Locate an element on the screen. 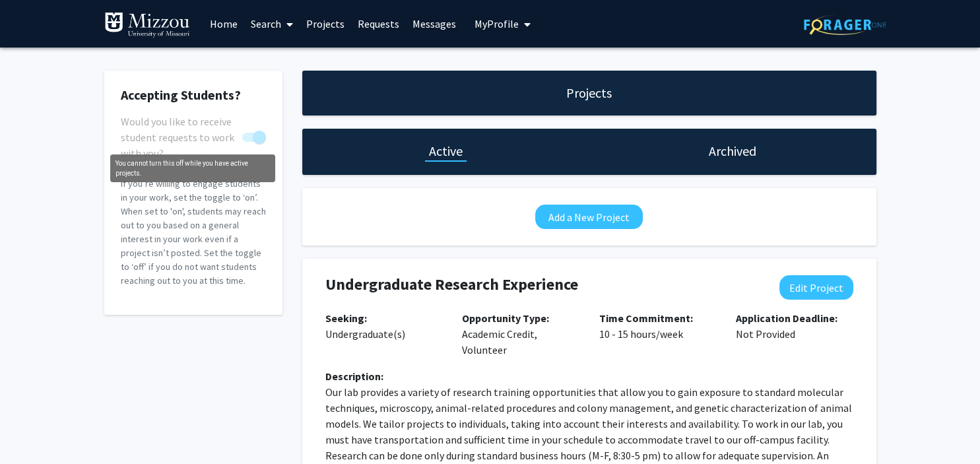 The width and height of the screenshot is (980, 464). b: Seeking: is located at coordinates (346, 318).